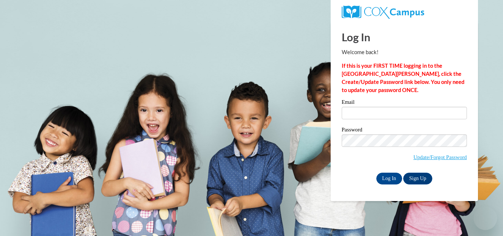  I want to click on input: Log In, so click(389, 179).